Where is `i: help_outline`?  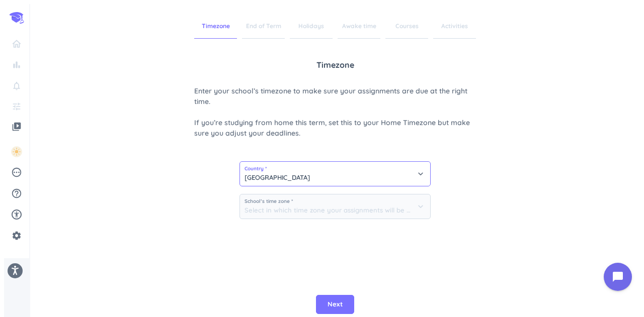 i: help_outline is located at coordinates (17, 193).